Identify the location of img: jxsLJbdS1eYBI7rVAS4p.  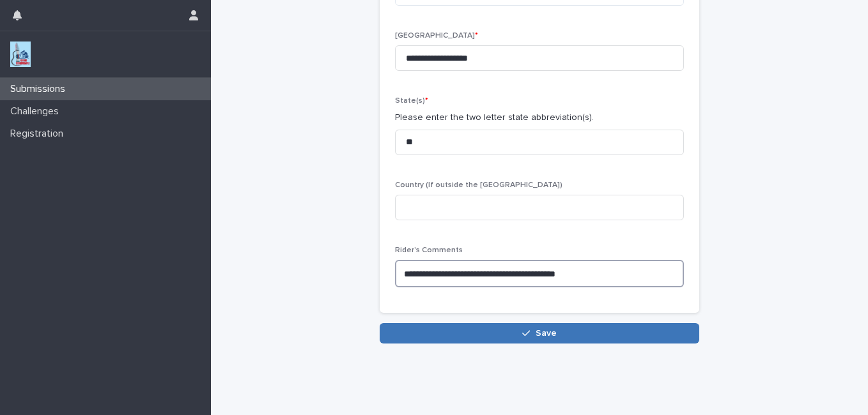
(20, 55).